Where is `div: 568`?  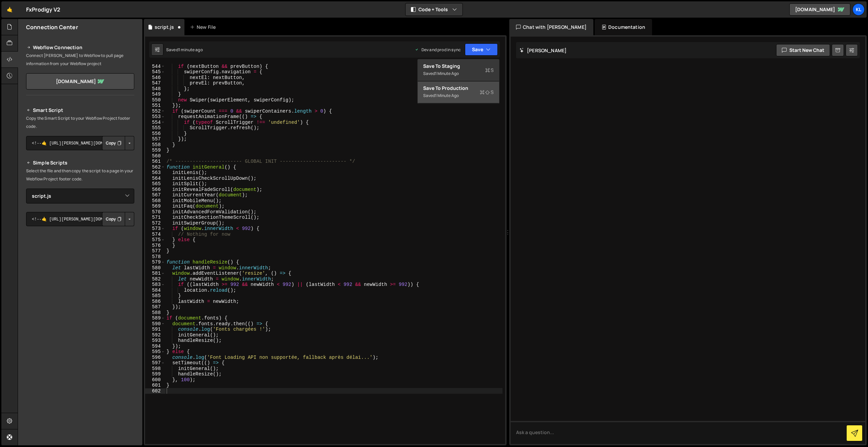 div: 568 is located at coordinates (155, 201).